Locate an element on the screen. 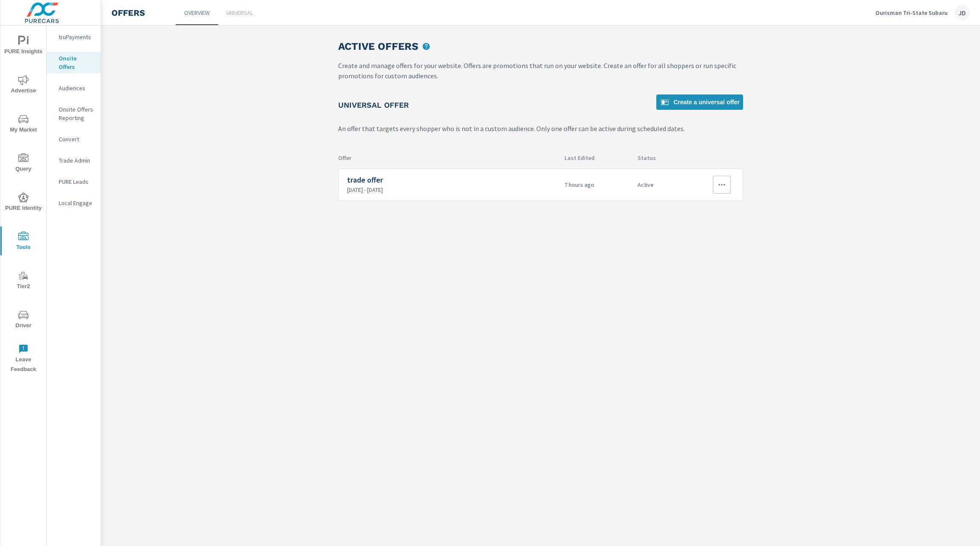 This screenshot has height=546, width=980. p: Convert is located at coordinates (76, 139).